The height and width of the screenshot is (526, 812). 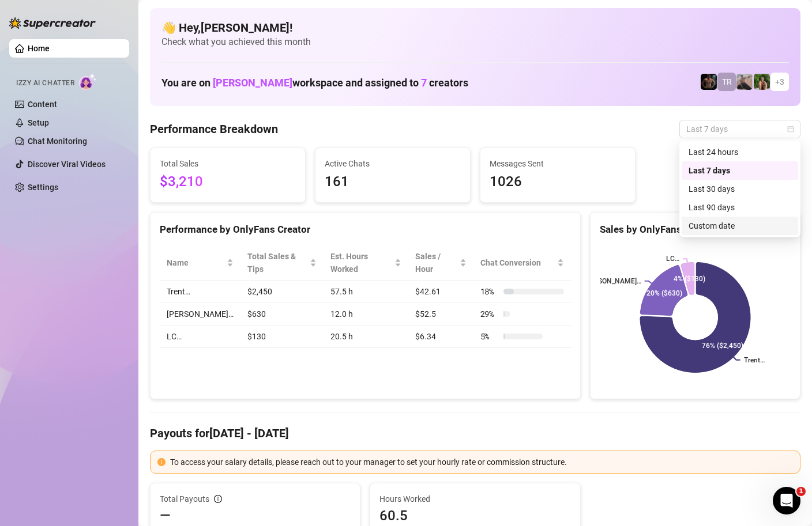 What do you see at coordinates (740, 129) in the screenshot?
I see `span: Last 7 days` at bounding box center [740, 129].